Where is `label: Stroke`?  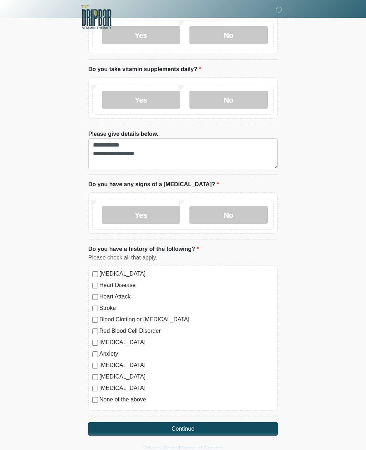
label: Stroke is located at coordinates (187, 308).